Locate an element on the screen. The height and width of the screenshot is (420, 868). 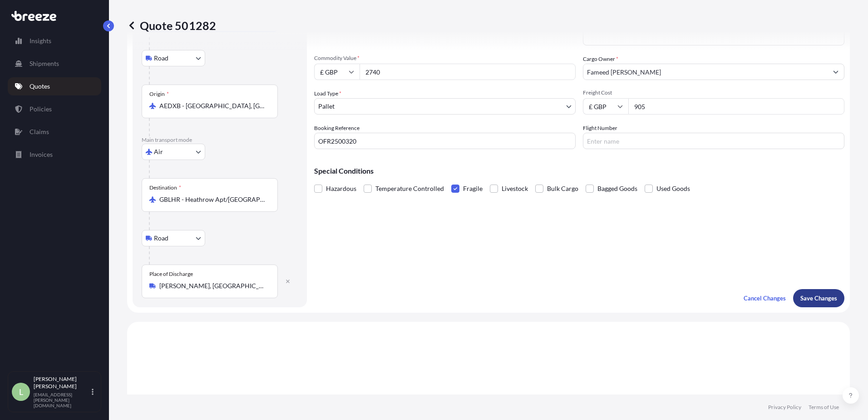
div: Origin is located at coordinates (159, 94).